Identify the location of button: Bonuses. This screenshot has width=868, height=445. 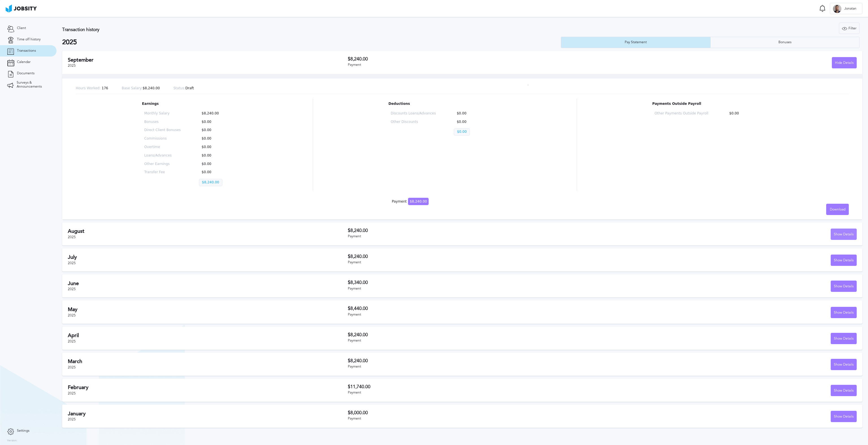
(785, 42).